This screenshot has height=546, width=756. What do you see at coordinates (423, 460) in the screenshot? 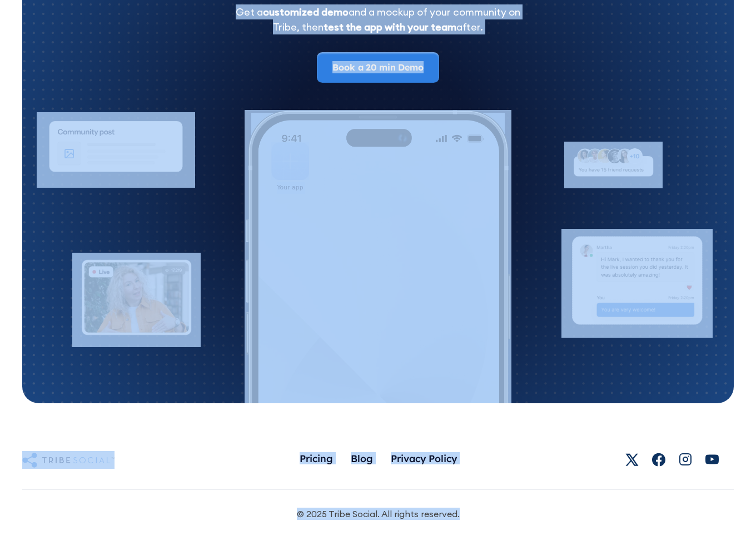
I see `a: Privacy Policy` at bounding box center [423, 460].